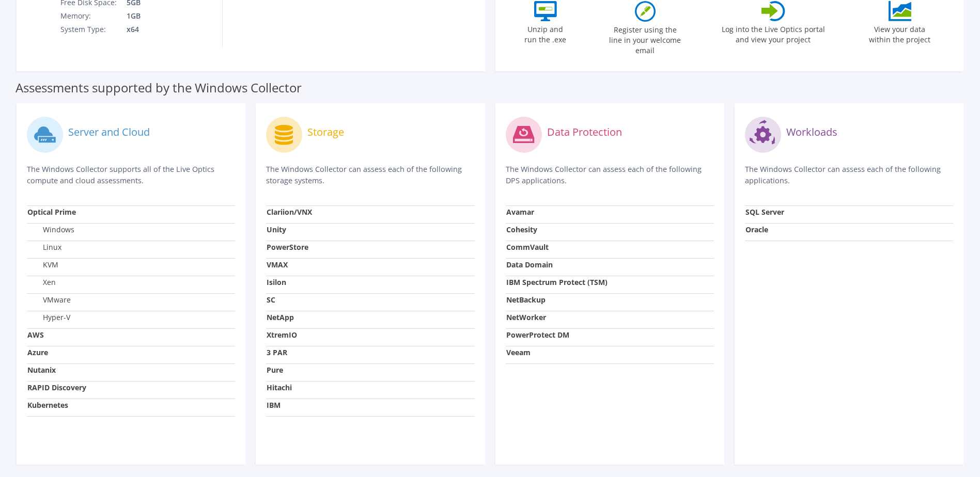 This screenshot has width=980, height=477. Describe the element at coordinates (538, 335) in the screenshot. I see `strong: PowerProtect DM` at that location.